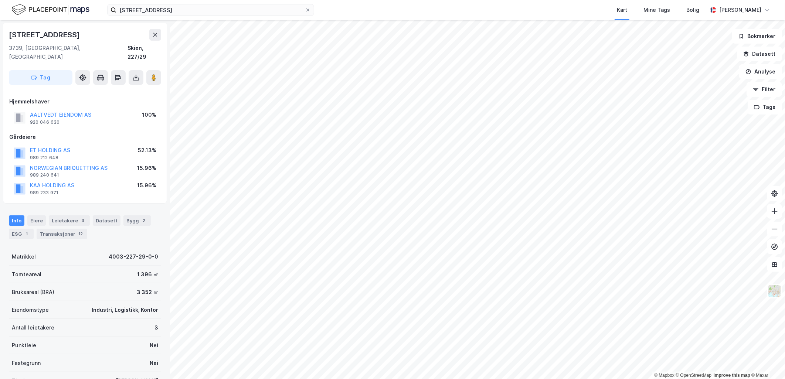  Describe the element at coordinates (33, 292) in the screenshot. I see `div: Bruksareal (BRA)` at that location.